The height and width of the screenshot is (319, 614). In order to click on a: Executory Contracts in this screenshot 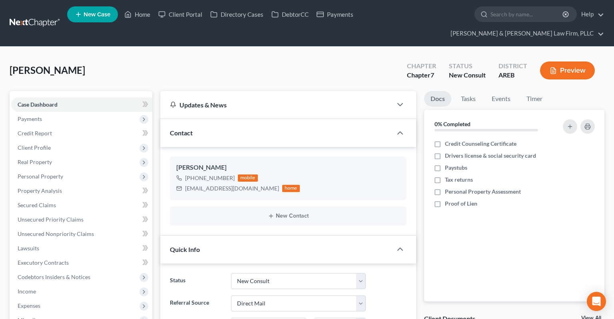, I will do `click(82, 263)`.